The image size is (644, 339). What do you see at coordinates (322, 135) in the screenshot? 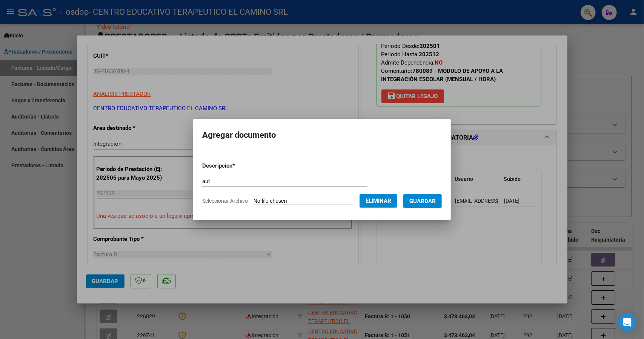
I see `h2: Agregar documento` at bounding box center [322, 135].